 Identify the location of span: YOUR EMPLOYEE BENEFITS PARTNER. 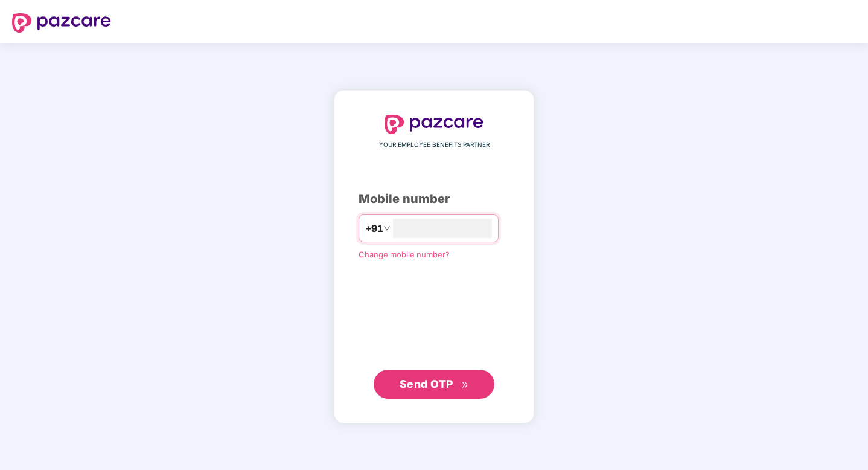
(434, 145).